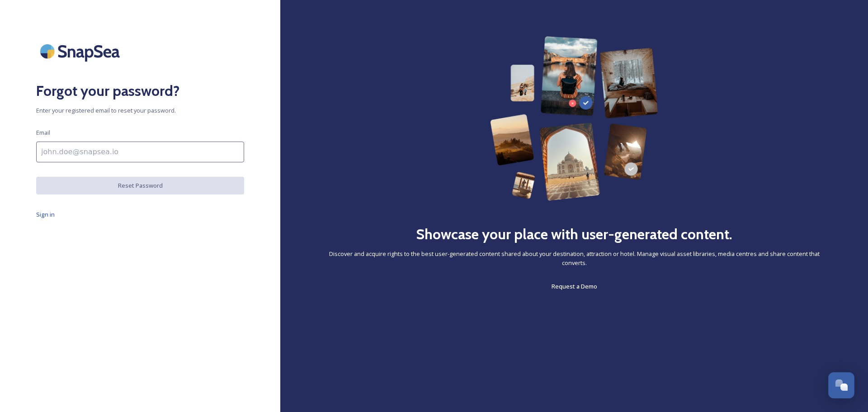  I want to click on a: Request a Demo, so click(574, 286).